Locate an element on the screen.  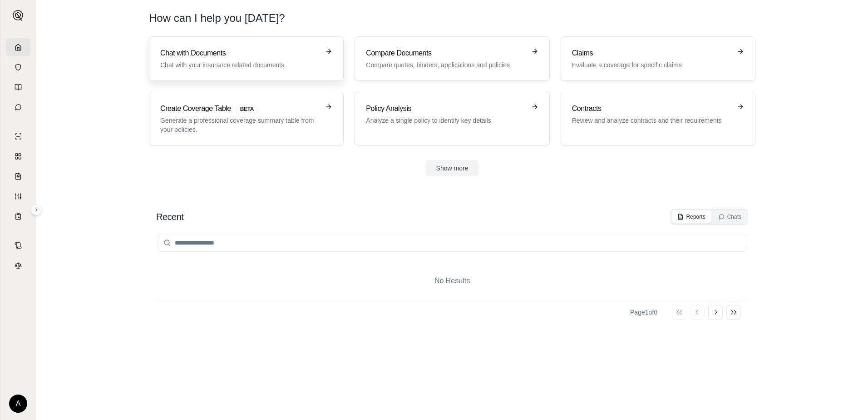
a: Documents Vault is located at coordinates (18, 67).